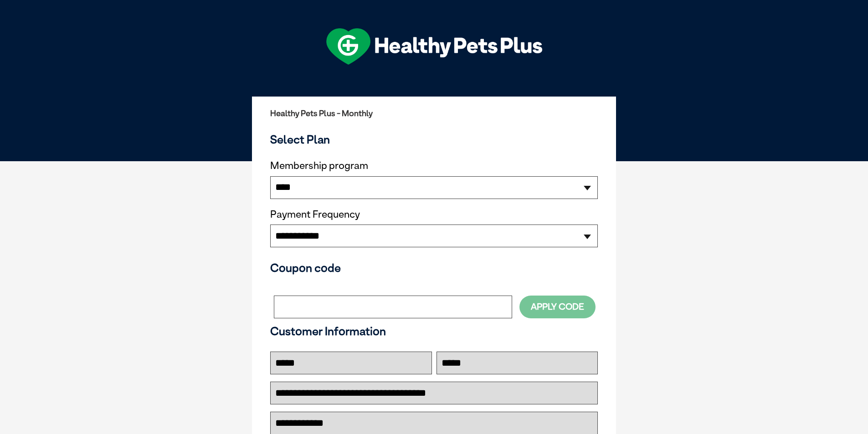 The width and height of the screenshot is (868, 434). Describe the element at coordinates (433, 331) in the screenshot. I see `h3: Customer Information` at that location.